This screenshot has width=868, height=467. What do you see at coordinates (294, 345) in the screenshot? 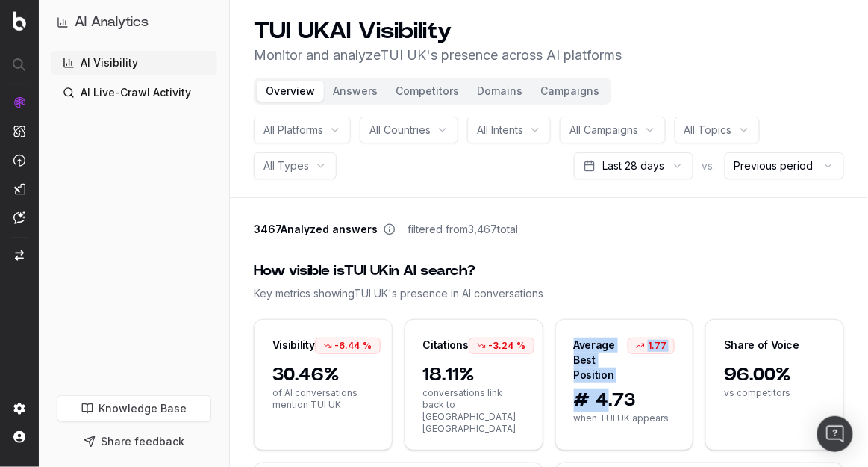
I see `div: Visibility` at bounding box center [294, 345].